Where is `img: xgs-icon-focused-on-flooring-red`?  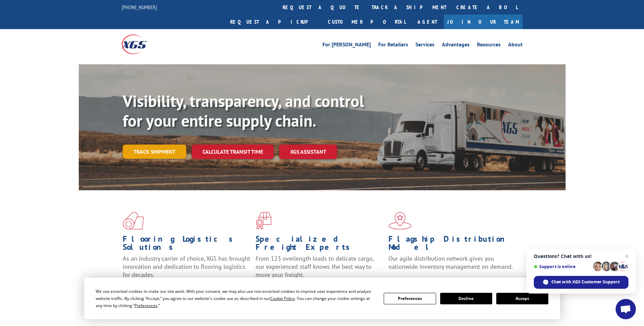 img: xgs-icon-focused-on-flooring-red is located at coordinates (263, 221).